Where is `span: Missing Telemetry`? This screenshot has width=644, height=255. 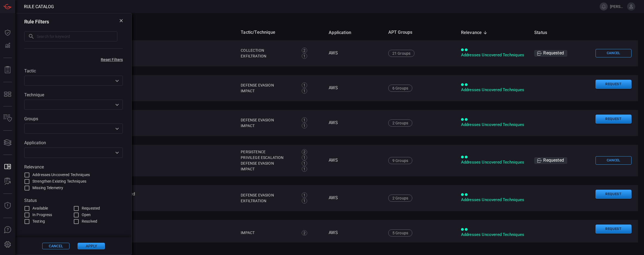
span: Missing Telemetry is located at coordinates (47, 188).